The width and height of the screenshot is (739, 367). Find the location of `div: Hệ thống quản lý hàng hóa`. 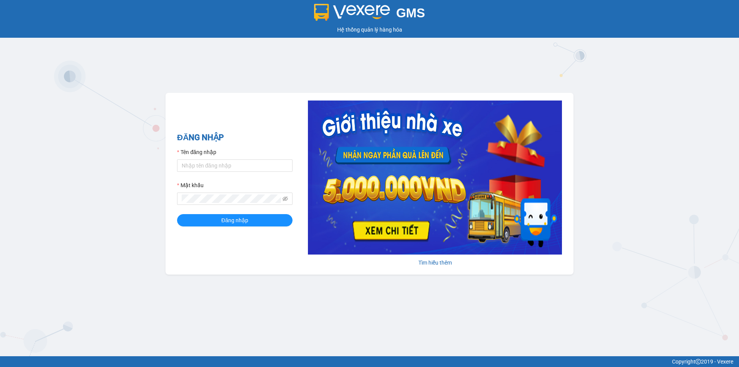

div: Hệ thống quản lý hàng hóa is located at coordinates (370, 30).